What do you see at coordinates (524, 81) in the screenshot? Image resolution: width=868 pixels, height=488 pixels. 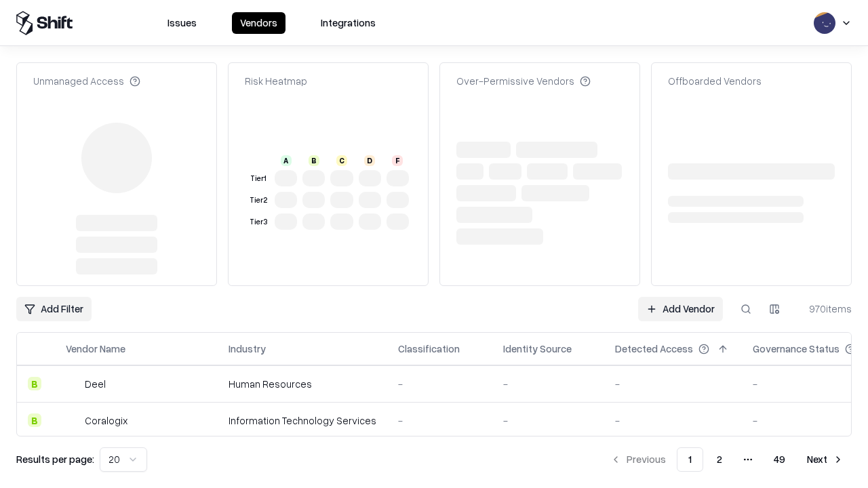 I see `div: Over-Permissive Vendors` at bounding box center [524, 81].